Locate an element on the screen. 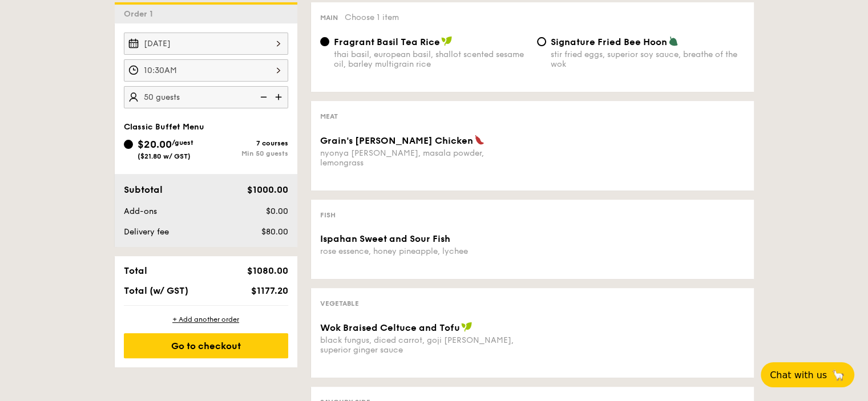 Image resolution: width=868 pixels, height=401 pixels. span: Ispahan Sweet and Sour Fish is located at coordinates (386, 238).